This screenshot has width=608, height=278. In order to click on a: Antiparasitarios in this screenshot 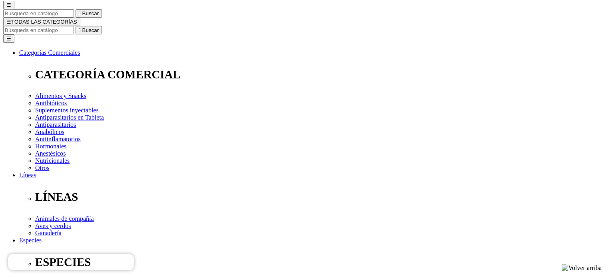, I will do `click(56, 124)`.